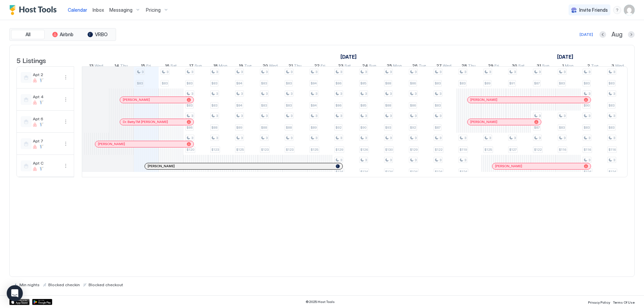 This screenshot has height=308, width=644. What do you see at coordinates (497, 66) in the screenshot?
I see `span: Fri` at bounding box center [497, 66].